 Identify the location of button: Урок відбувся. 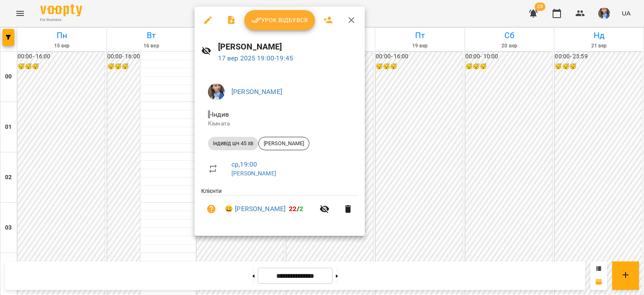
(280, 20).